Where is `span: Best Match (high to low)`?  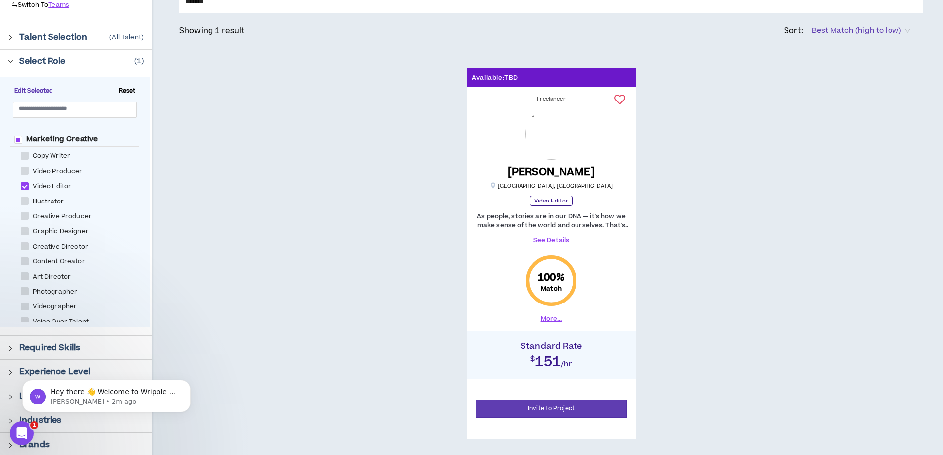 span: Best Match (high to low) is located at coordinates (860, 31).